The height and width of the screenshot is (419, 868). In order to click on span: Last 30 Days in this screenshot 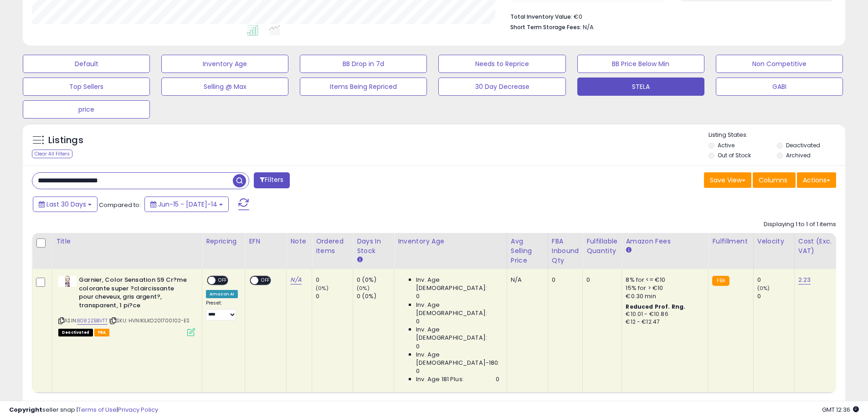, I will do `click(66, 204)`.